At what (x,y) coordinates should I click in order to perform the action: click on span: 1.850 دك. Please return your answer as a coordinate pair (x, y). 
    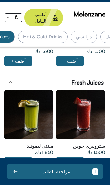
    Looking at the image, I should click on (44, 152).